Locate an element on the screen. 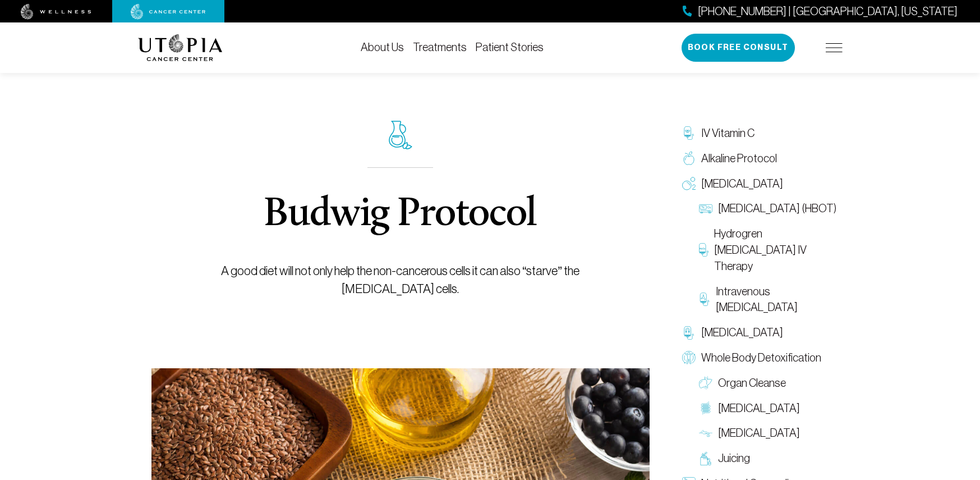 The width and height of the screenshot is (980, 480). img: Organ Cleanse is located at coordinates (705, 383).